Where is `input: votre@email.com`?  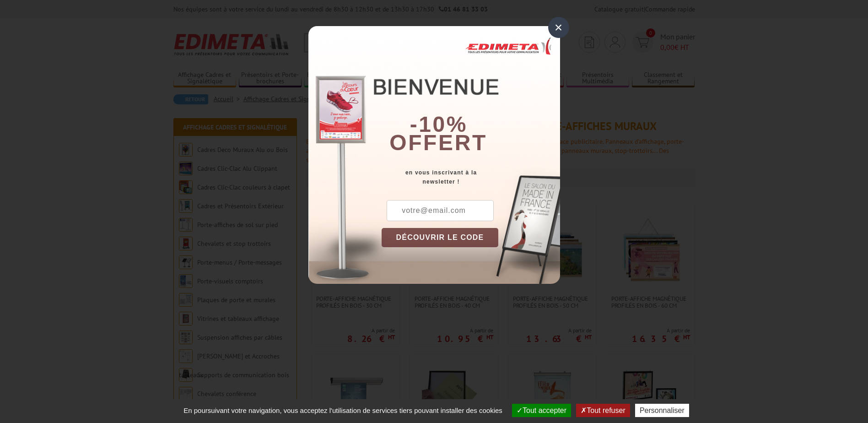 input: votre@email.com is located at coordinates (440, 211).